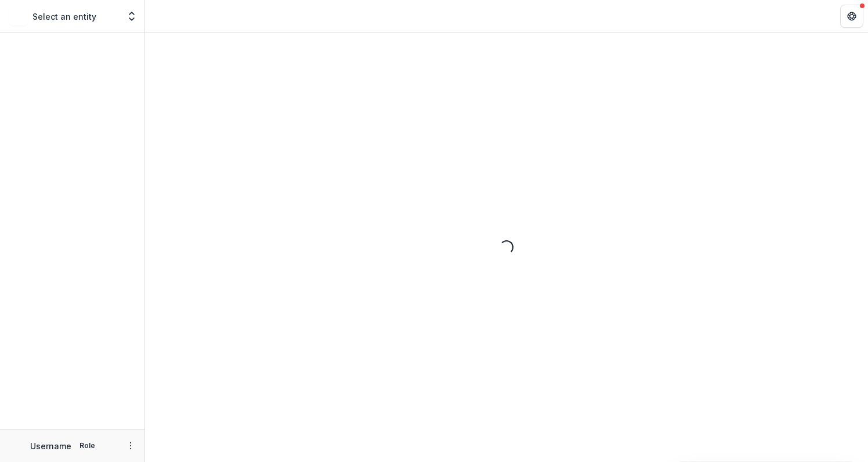 Image resolution: width=868 pixels, height=462 pixels. I want to click on p: Role, so click(87, 446).